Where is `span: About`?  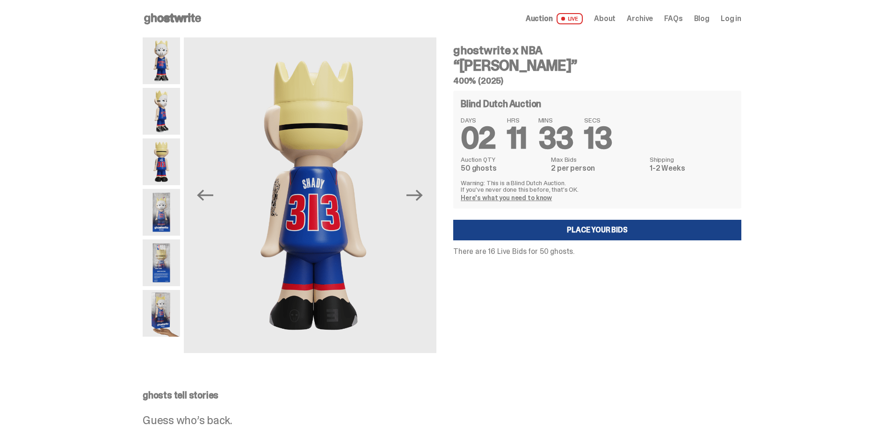
span: About is located at coordinates (605, 19).